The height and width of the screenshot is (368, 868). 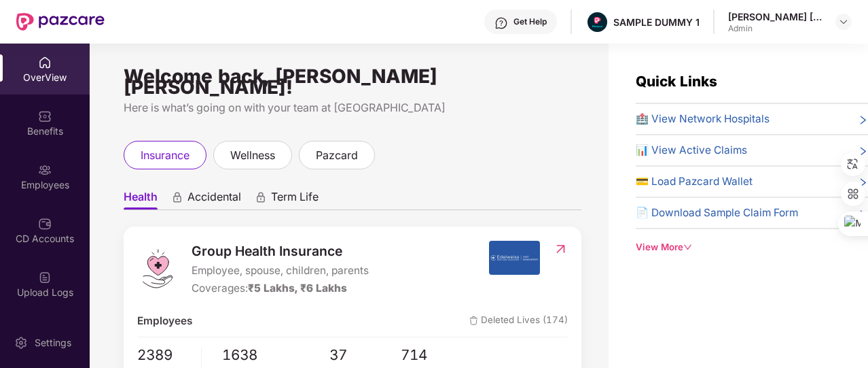 I want to click on div: Get Help, so click(x=530, y=22).